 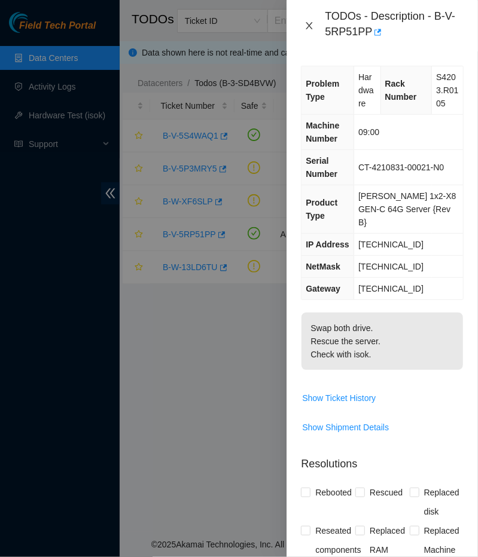 What do you see at coordinates (322, 90) in the screenshot?
I see `span: Problem Type` at bounding box center [322, 90].